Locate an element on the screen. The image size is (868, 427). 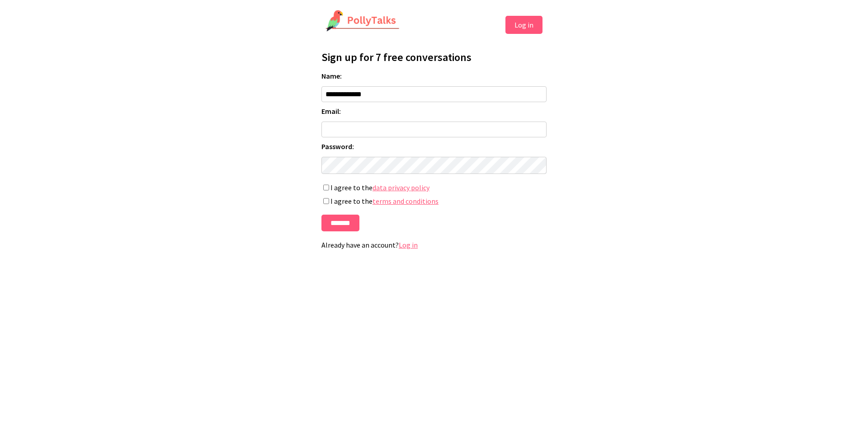
label: Name: is located at coordinates (434, 76).